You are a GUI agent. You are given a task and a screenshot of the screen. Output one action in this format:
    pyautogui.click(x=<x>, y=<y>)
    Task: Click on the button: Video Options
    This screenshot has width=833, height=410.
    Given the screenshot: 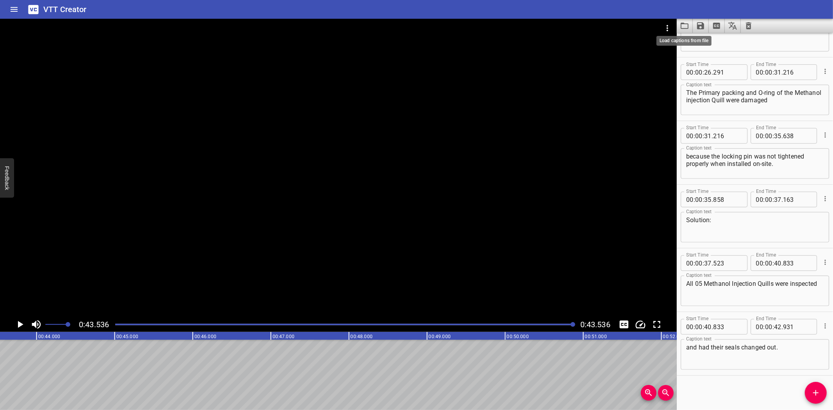 What is the action you would take?
    pyautogui.click(x=667, y=28)
    